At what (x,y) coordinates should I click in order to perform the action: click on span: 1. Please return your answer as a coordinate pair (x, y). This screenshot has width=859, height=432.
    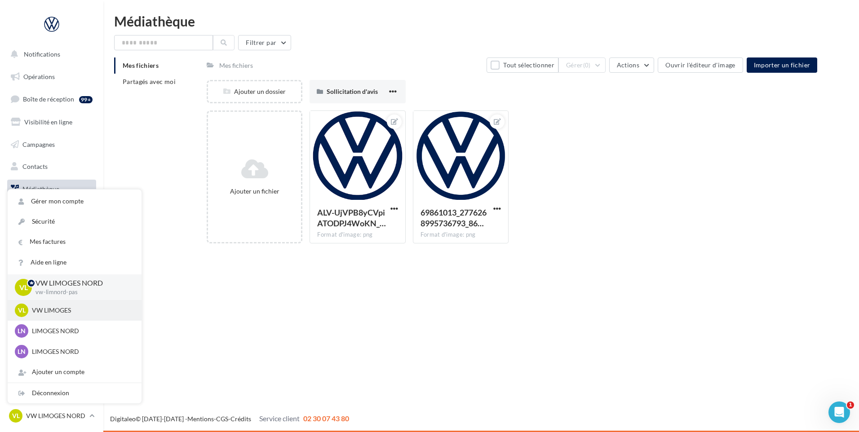
    Looking at the image, I should click on (851, 405).